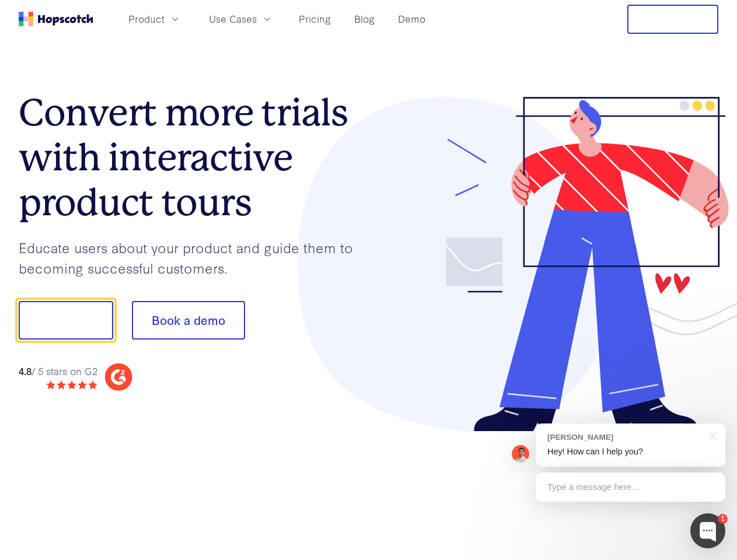 The image size is (737, 560). What do you see at coordinates (66, 320) in the screenshot?
I see `button: Show me!` at bounding box center [66, 320].